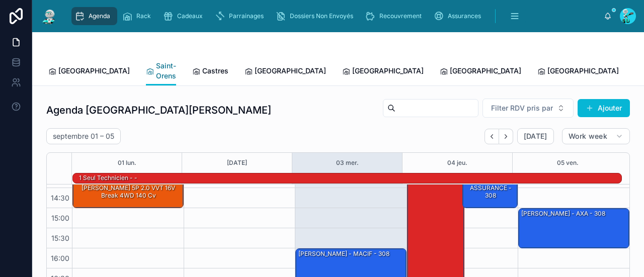  What do you see at coordinates (247, 16) in the screenshot?
I see `span: Parrainages` at bounding box center [247, 16].